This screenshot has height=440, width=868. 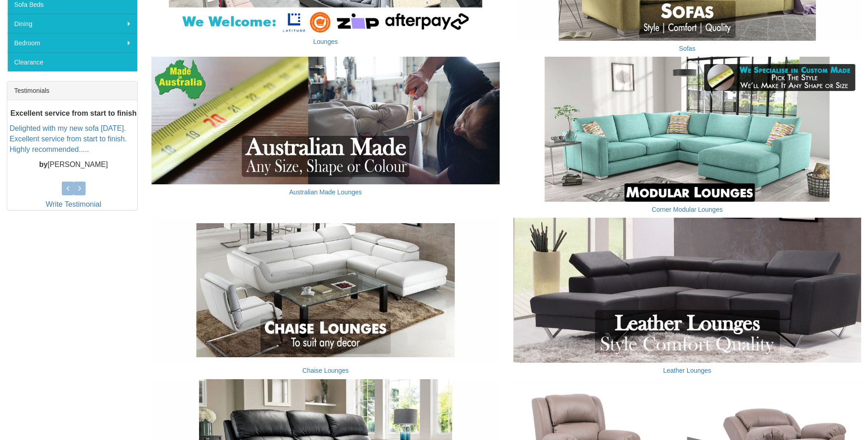 I want to click on img: Chaise Lounges, so click(x=325, y=290).